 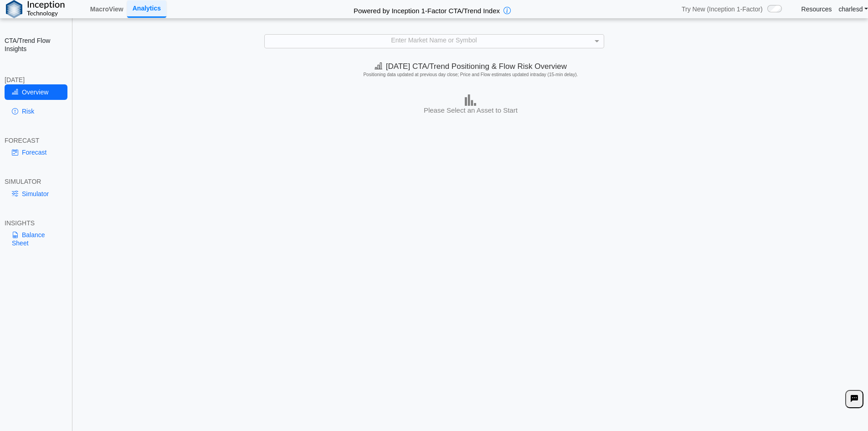 I want to click on h2: CTA/Trend Flow Insights, so click(x=36, y=44).